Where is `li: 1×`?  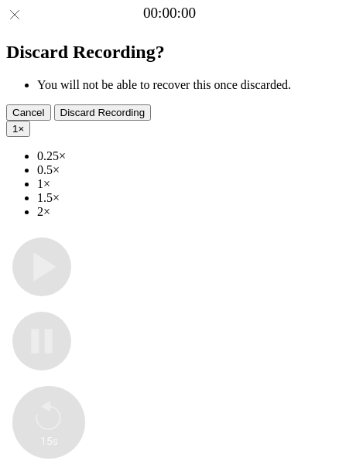
li: 1× is located at coordinates (185, 184).